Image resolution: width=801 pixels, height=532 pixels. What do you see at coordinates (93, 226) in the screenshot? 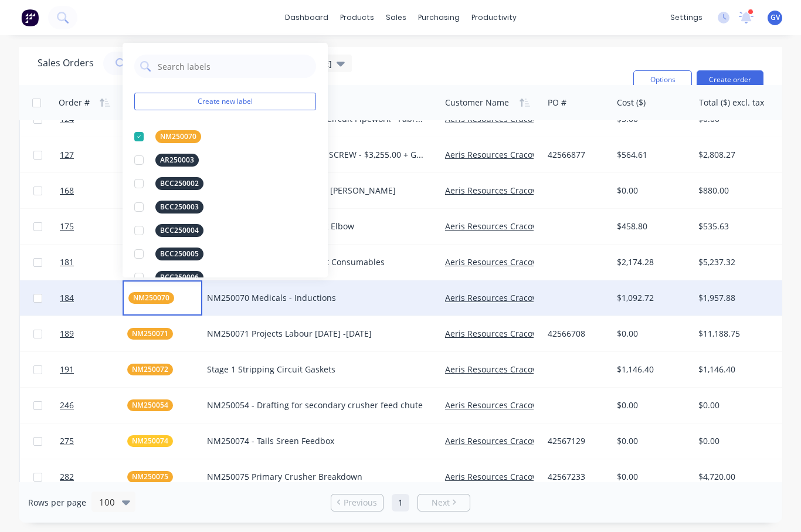
I see `a: 175` at bounding box center [93, 226].